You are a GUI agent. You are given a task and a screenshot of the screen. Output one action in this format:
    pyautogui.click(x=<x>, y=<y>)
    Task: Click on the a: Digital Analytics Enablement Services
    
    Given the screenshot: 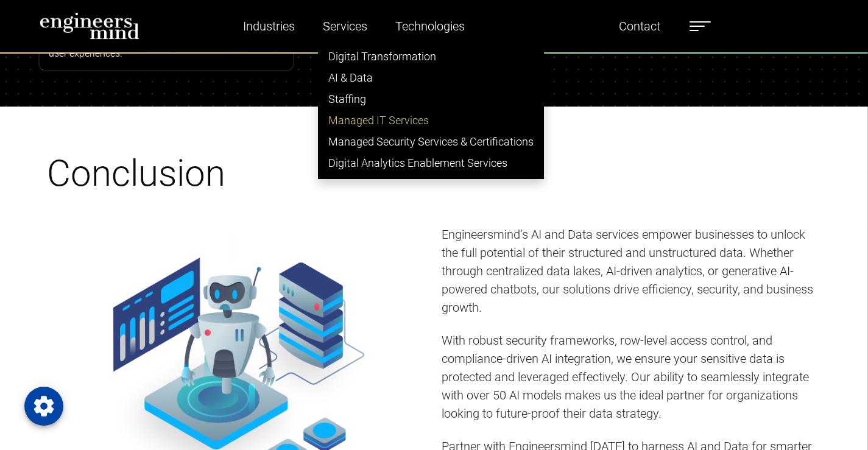 What is the action you would take?
    pyautogui.click(x=431, y=162)
    